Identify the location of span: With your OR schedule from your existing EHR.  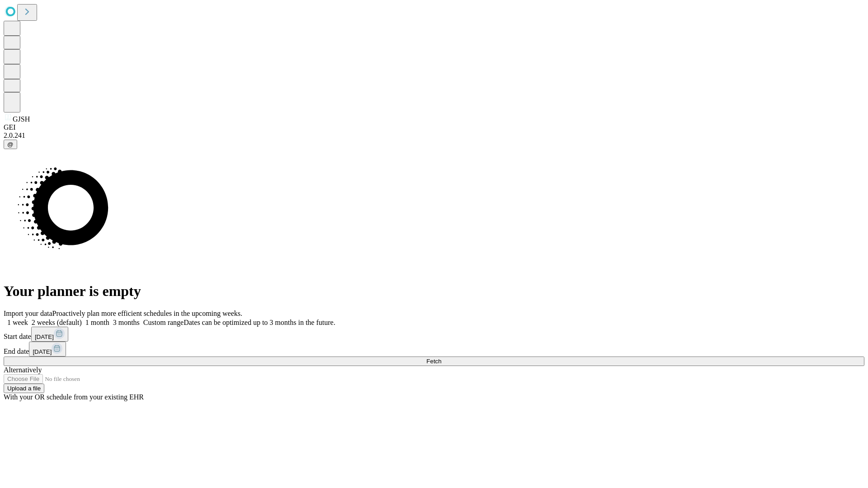
(74, 397).